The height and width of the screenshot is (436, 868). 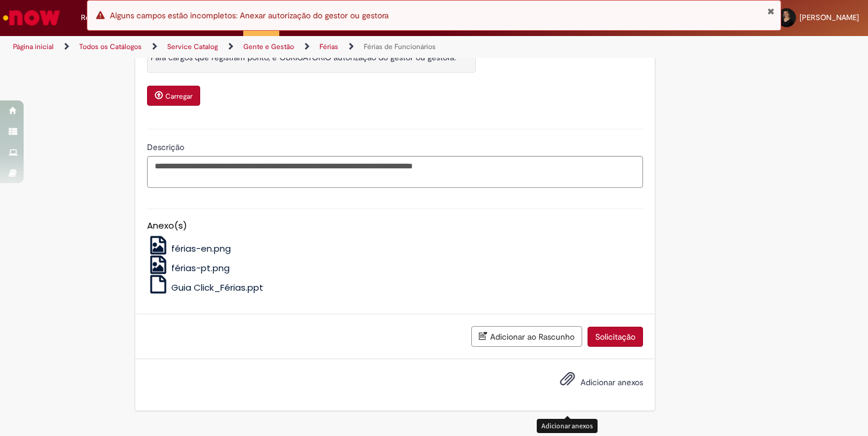 I want to click on textarea: Descrição, so click(x=395, y=172).